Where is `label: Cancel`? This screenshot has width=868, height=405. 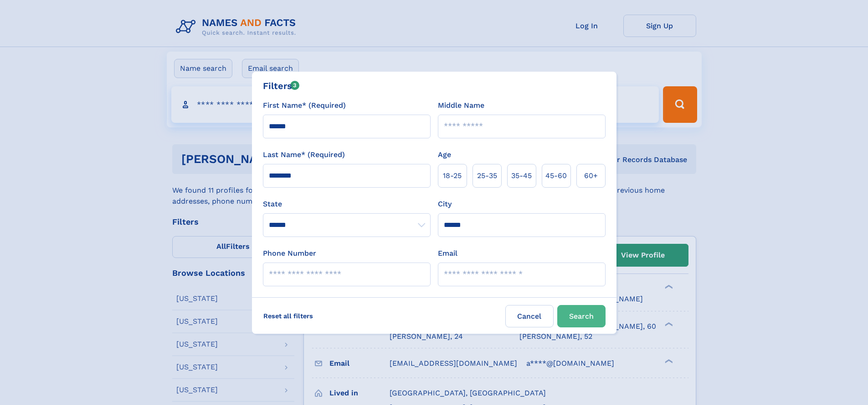
label: Cancel is located at coordinates (530, 316).